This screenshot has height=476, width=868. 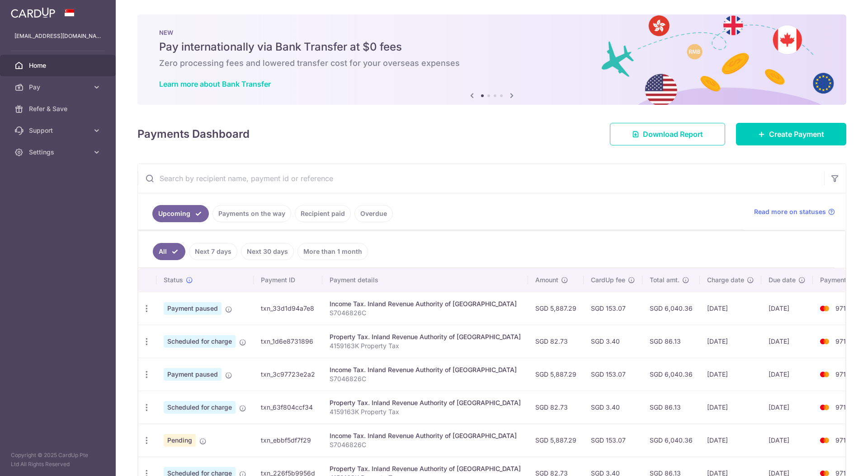 What do you see at coordinates (726, 280) in the screenshot?
I see `span: Charge date` at bounding box center [726, 280].